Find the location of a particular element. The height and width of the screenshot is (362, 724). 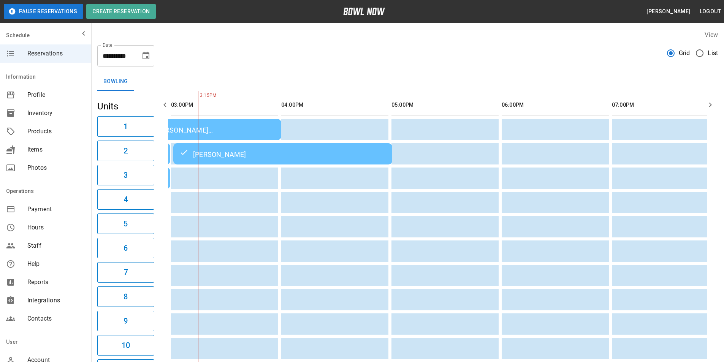

button: 9 is located at coordinates (126, 321).